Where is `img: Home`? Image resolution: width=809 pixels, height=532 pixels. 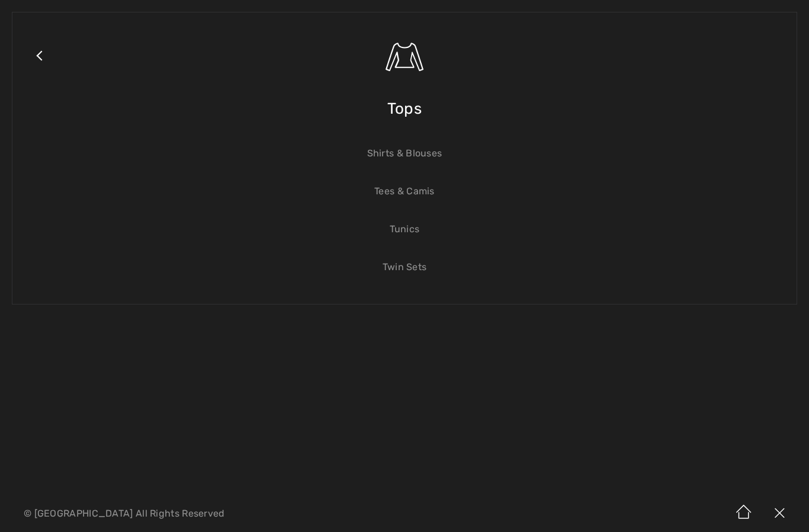
img: Home is located at coordinates (744, 513).